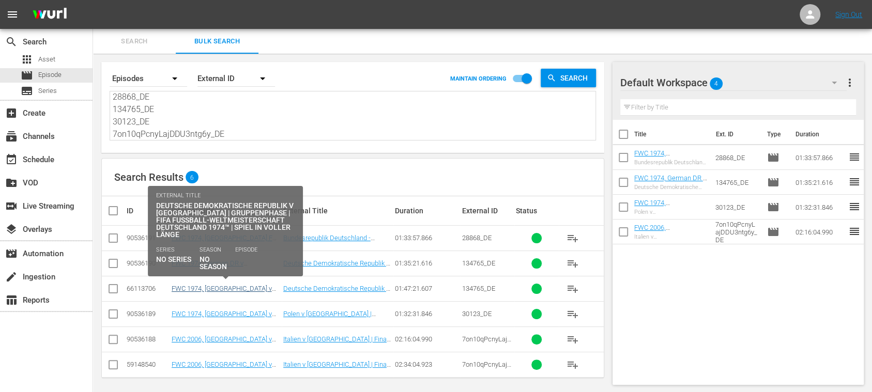  Describe the element at coordinates (147, 339) in the screenshot. I see `div: 90536188` at that location.